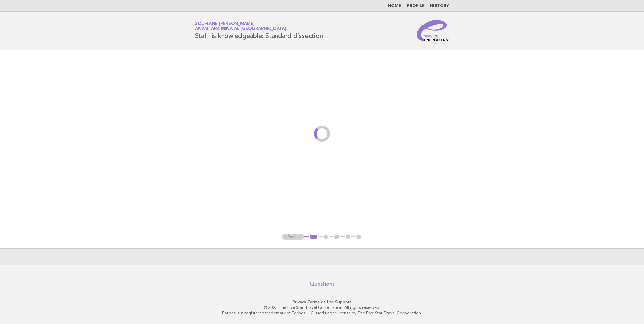 This screenshot has height=324, width=644. What do you see at coordinates (300, 302) in the screenshot?
I see `a: Privacy` at bounding box center [300, 302].